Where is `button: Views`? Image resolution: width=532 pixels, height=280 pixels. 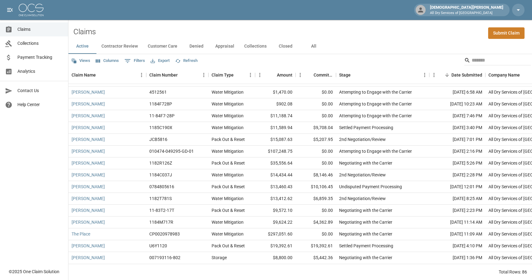 button: Views is located at coordinates (81, 61).